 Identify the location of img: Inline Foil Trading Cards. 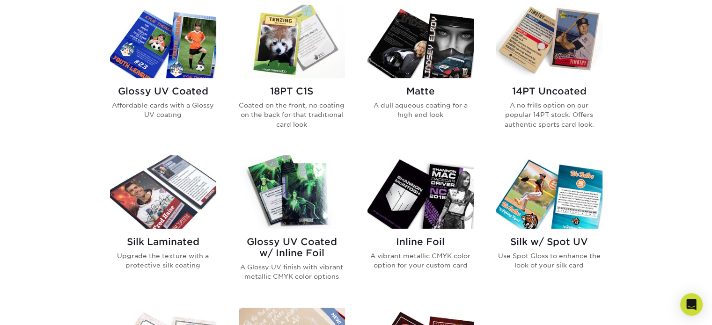
(420, 192).